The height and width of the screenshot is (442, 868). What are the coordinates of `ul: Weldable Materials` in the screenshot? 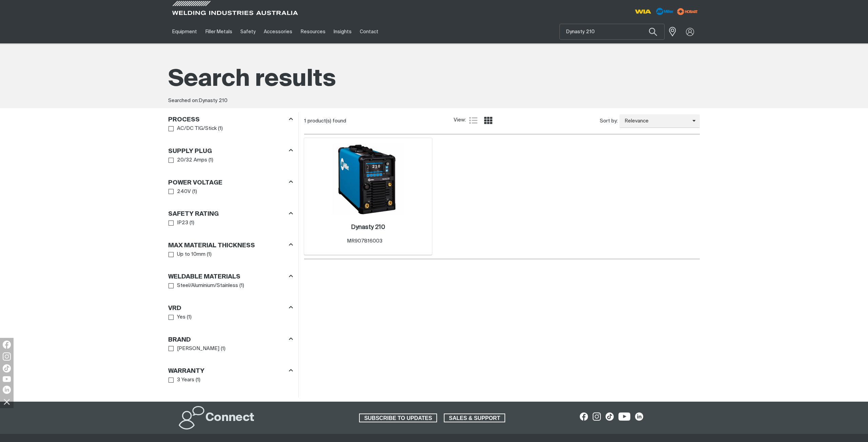 It's located at (230, 286).